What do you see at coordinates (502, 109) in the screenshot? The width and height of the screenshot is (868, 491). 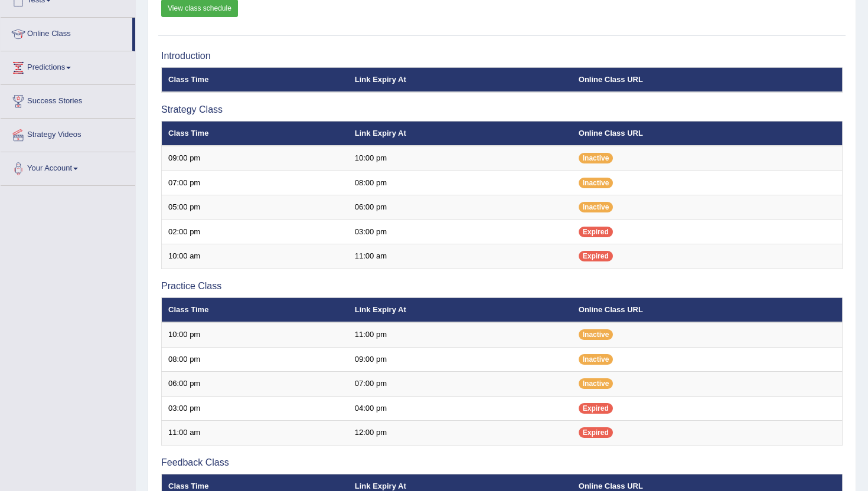 I see `h3: Strategy Class` at bounding box center [502, 109].